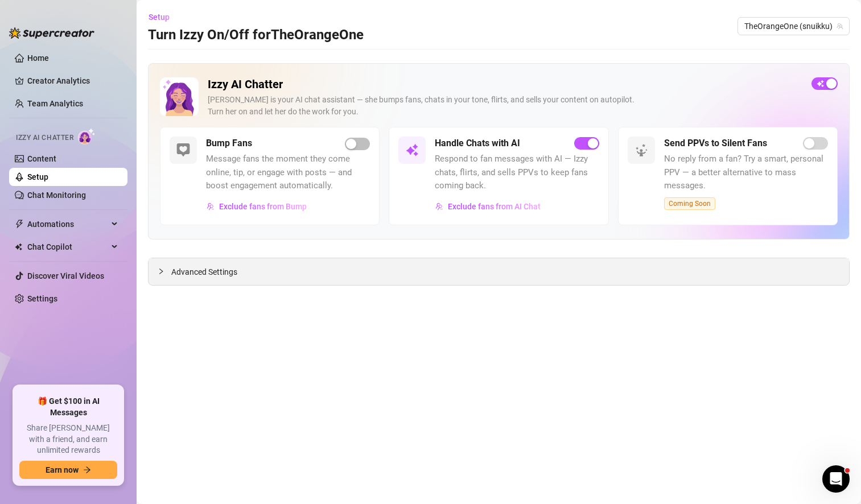 The image size is (861, 504). What do you see at coordinates (68, 224) in the screenshot?
I see `span: Automations` at bounding box center [68, 224].